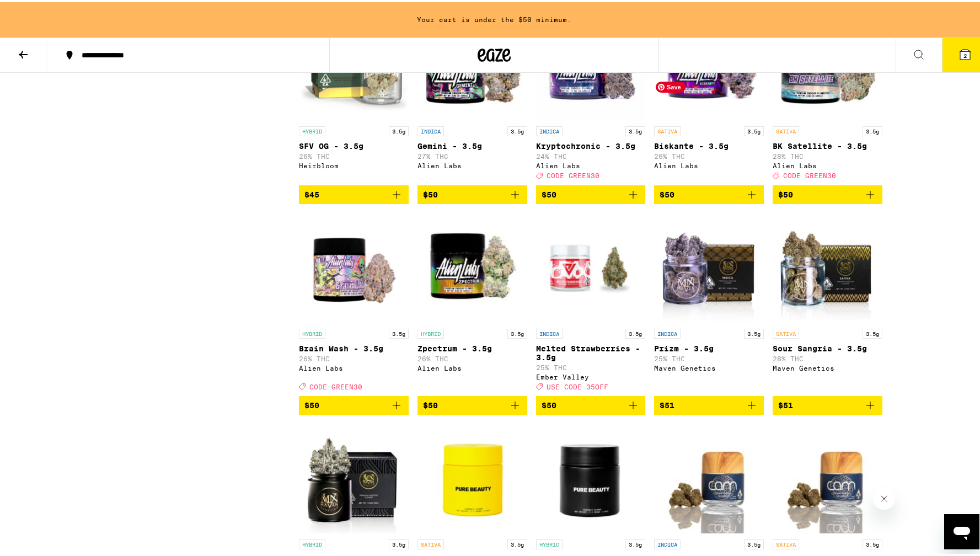 This screenshot has width=980, height=556. I want to click on a: Open page for Brain Wash - 3.5g from Alien Labs, so click(353, 302).